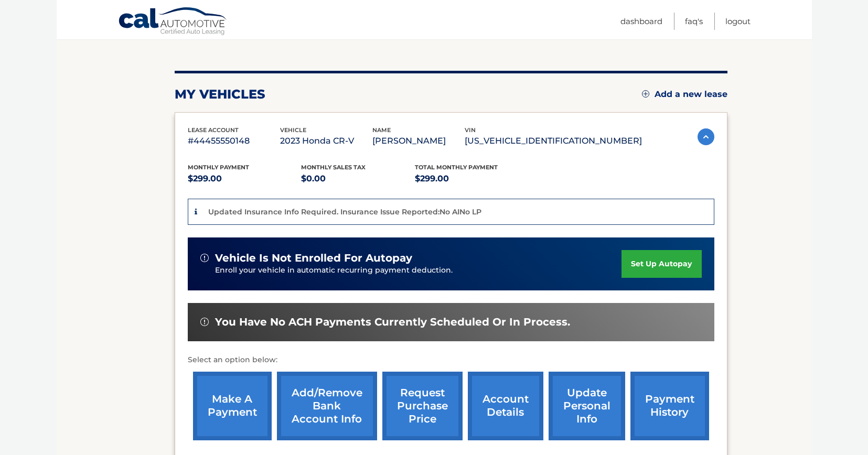  What do you see at coordinates (219, 167) in the screenshot?
I see `span: Monthly Payment` at bounding box center [219, 167].